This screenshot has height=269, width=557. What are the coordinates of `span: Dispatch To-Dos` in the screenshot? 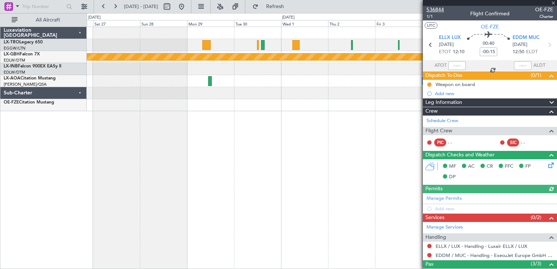 It's located at (444, 75).